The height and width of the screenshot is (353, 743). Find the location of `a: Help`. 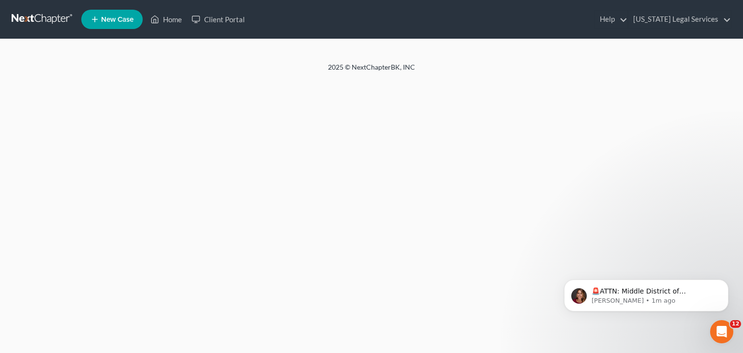

a: Help is located at coordinates (611, 19).